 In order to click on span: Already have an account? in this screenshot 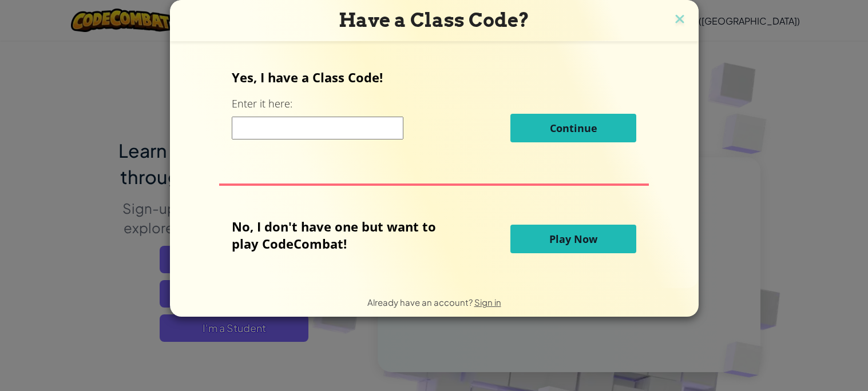, I will do `click(420, 302)`.